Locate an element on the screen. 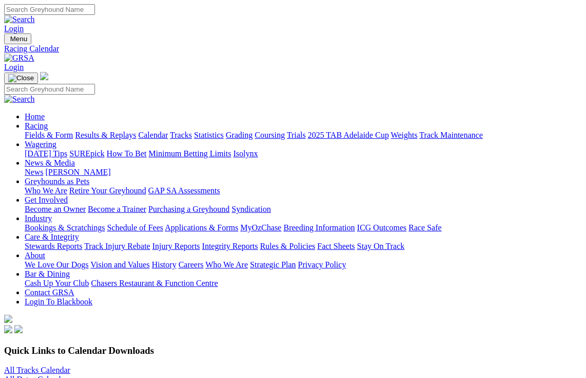 Image resolution: width=586 pixels, height=378 pixels. a: Fact Sheets is located at coordinates (336, 246).